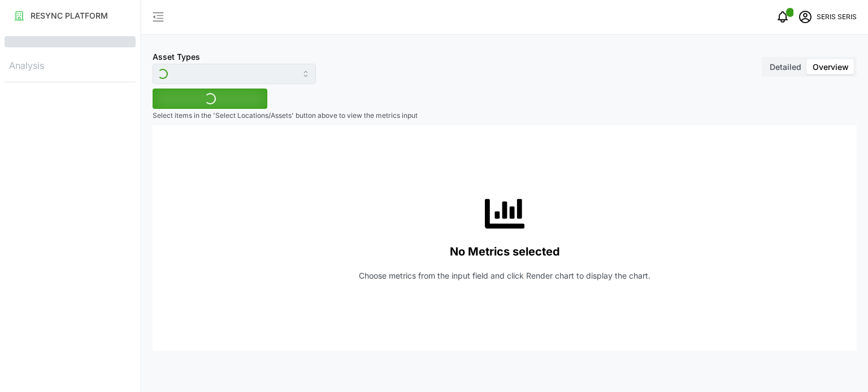 The width and height of the screenshot is (868, 392). I want to click on p: SERIS SERIS, so click(836, 17).